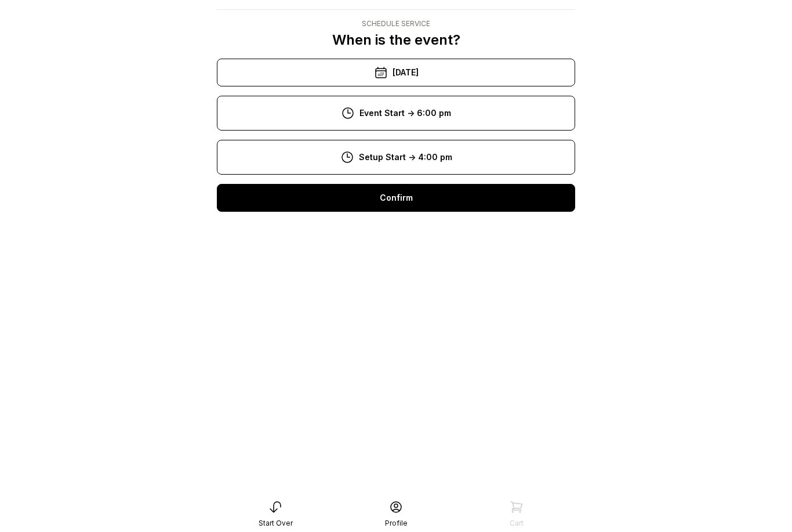 This screenshot has height=532, width=792. I want to click on div: Profile, so click(396, 523).